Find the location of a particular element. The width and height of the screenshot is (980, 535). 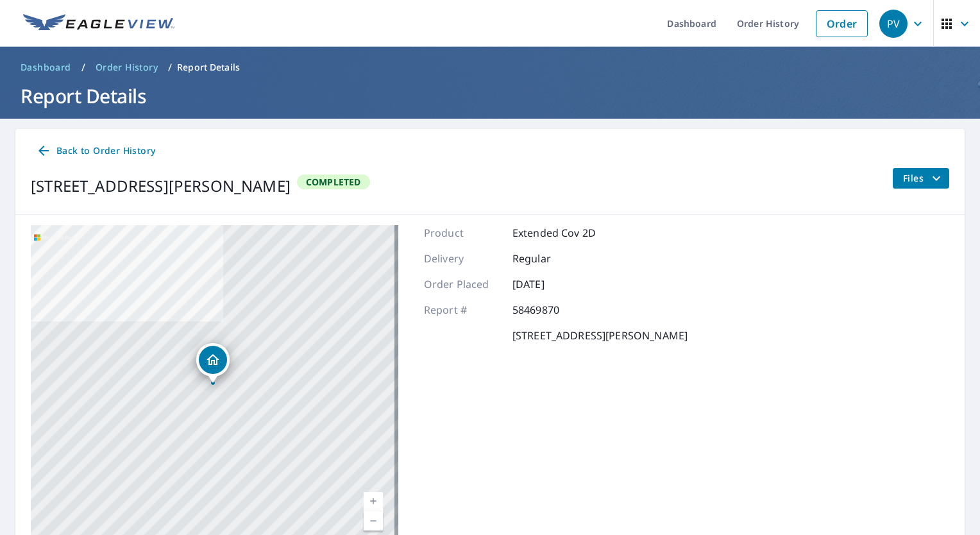

a: Order is located at coordinates (842, 23).